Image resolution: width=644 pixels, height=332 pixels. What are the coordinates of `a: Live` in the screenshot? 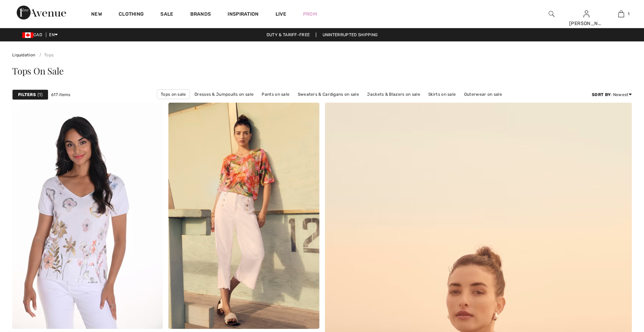 It's located at (281, 14).